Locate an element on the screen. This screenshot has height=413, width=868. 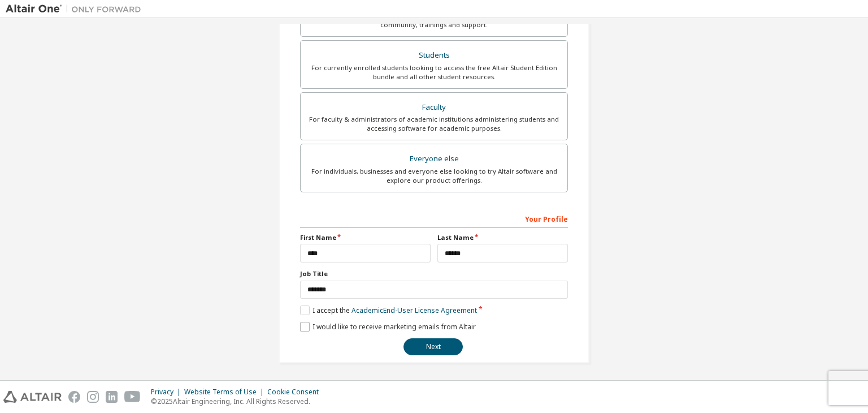
img: youtube.svg is located at coordinates (132, 396).